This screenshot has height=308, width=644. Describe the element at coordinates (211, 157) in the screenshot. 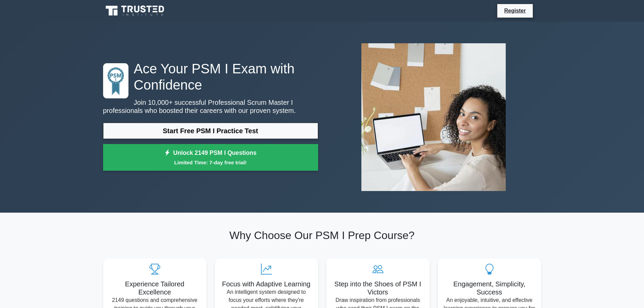

I see `a: Unlock 2149 PSM I QuestionsLimited Time: 7-day free trial!` at that location.